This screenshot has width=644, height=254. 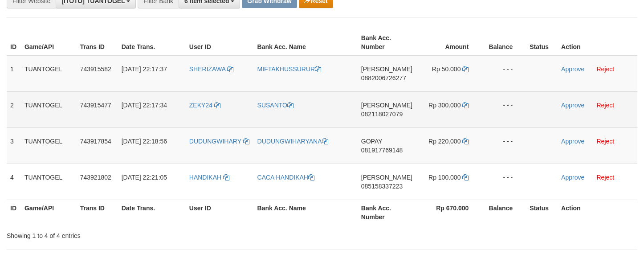 What do you see at coordinates (96, 69) in the screenshot?
I see `span: 743915582` at bounding box center [96, 69].